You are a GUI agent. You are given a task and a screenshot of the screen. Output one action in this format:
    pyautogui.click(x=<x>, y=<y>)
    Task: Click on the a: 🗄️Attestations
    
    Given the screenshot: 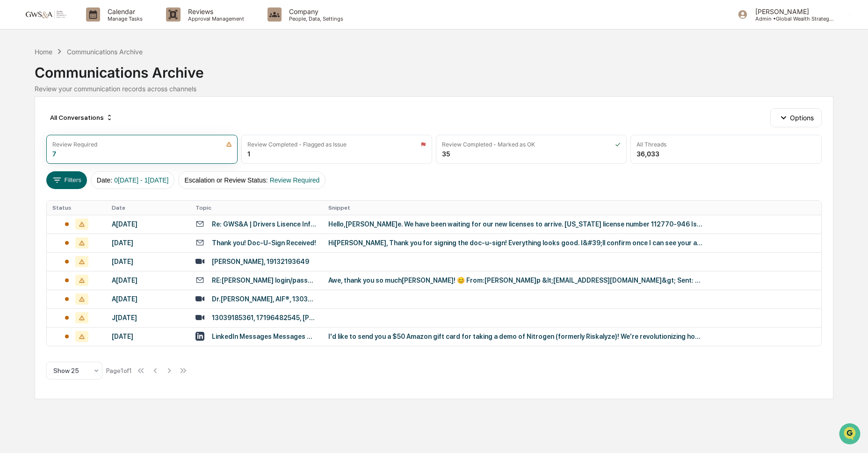 What is the action you would take?
    pyautogui.click(x=92, y=123)
    